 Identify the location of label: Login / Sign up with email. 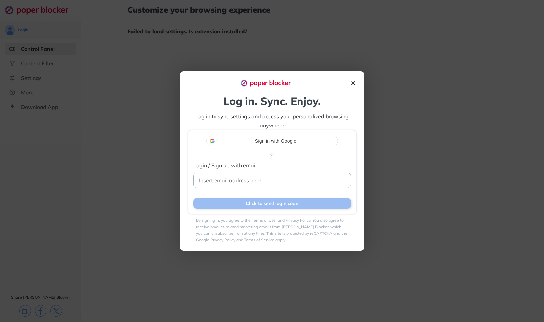
(272, 165).